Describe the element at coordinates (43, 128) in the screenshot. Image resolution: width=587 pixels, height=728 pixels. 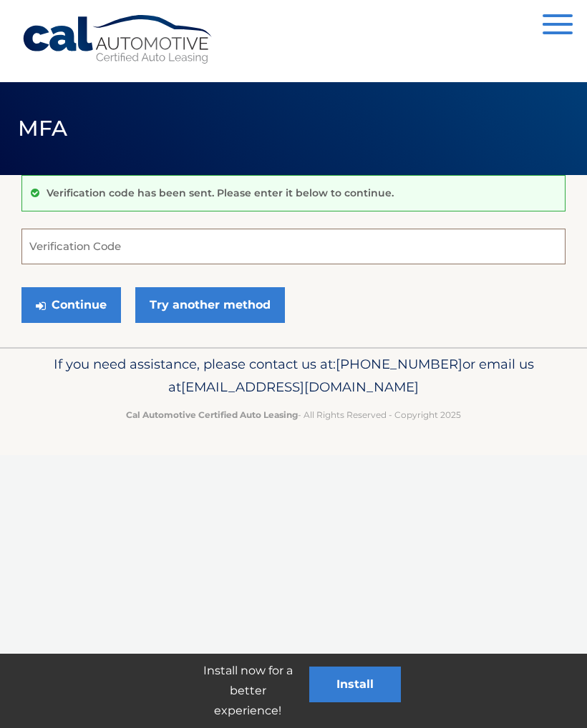
I see `span: MFA` at that location.